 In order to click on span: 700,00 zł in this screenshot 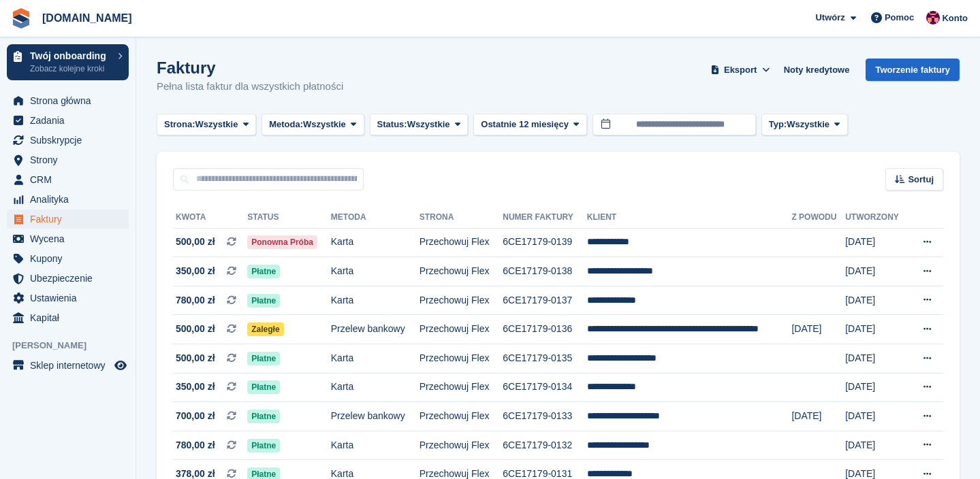, I will do `click(195, 416)`.